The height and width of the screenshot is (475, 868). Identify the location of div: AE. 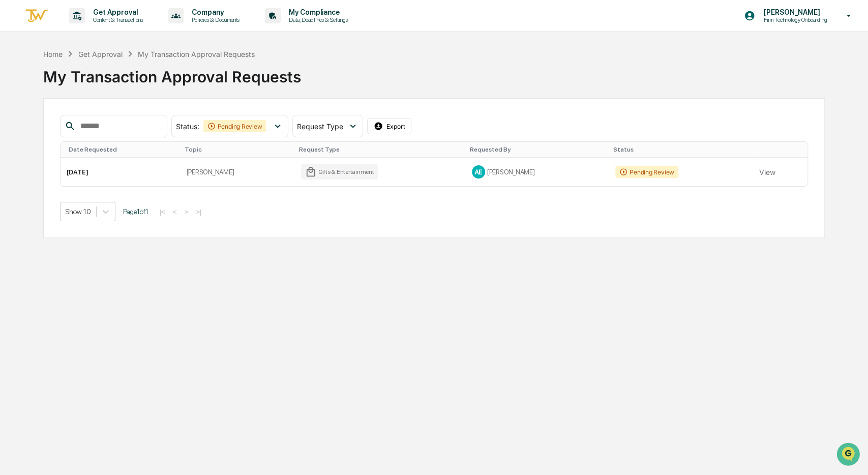
(478, 172).